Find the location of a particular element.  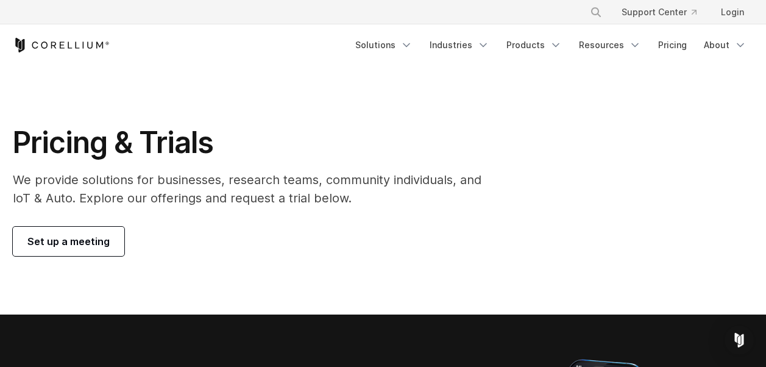

a: Pricing is located at coordinates (672, 45).